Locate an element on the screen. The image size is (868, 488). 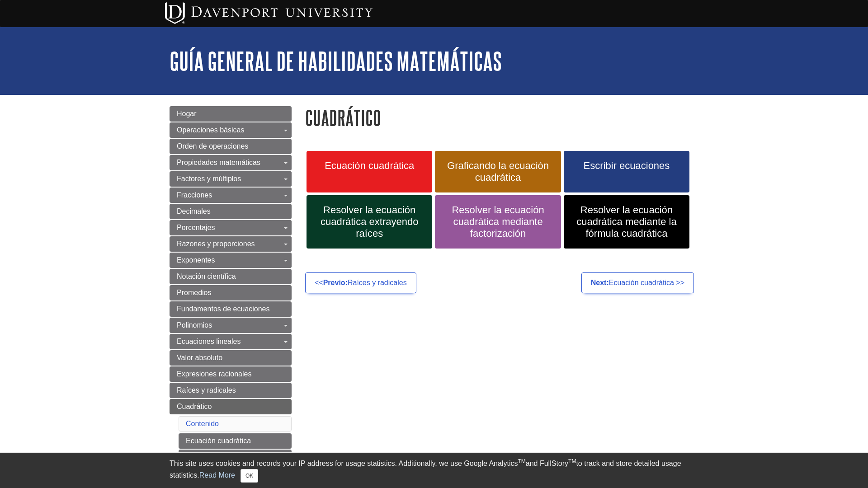
img: Davenport University is located at coordinates (268, 13).